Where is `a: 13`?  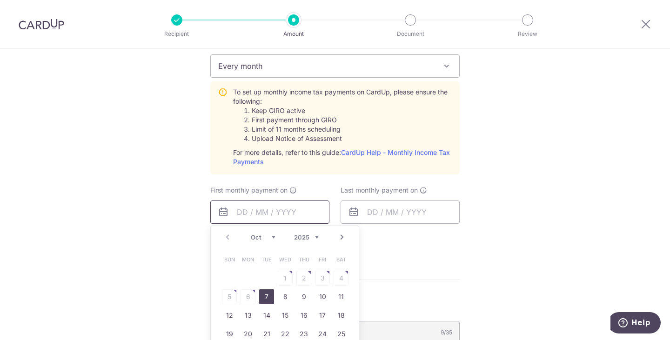
a: 13 is located at coordinates (248, 315).